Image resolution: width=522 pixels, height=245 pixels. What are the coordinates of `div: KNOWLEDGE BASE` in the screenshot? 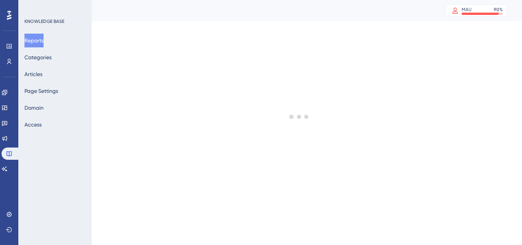 It's located at (44, 21).